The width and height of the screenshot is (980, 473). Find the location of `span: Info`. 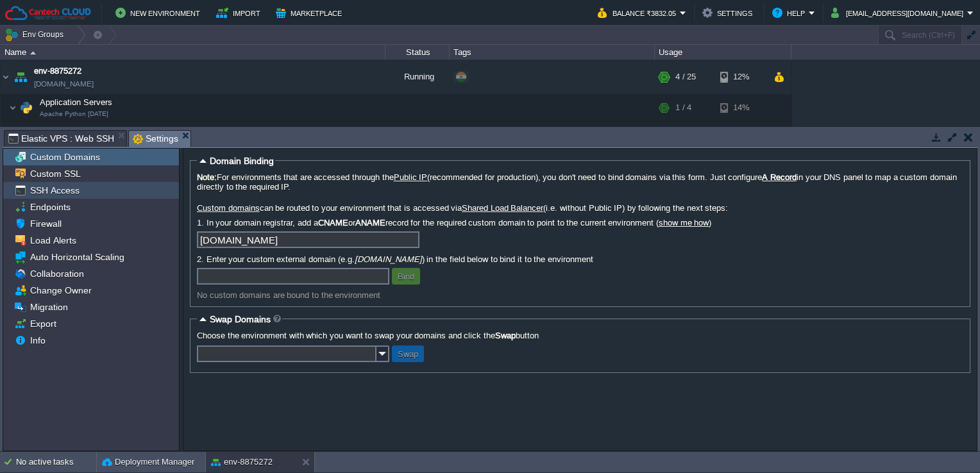

span: Info is located at coordinates (37, 340).